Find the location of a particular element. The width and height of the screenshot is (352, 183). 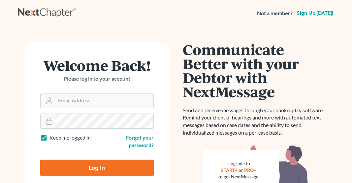

a: Forgot your password? is located at coordinates (140, 141).